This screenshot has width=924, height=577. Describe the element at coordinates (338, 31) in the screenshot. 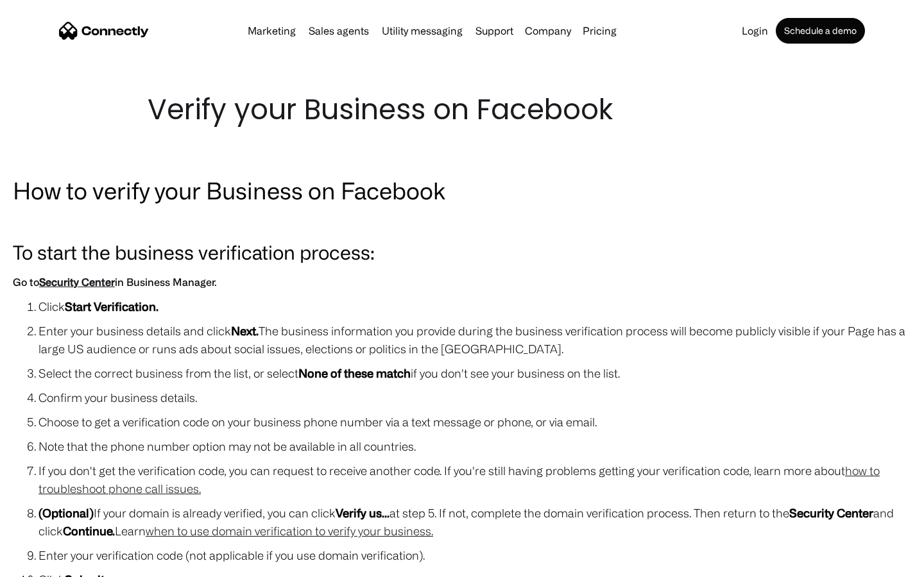

I see `a: Sales agents` at that location.